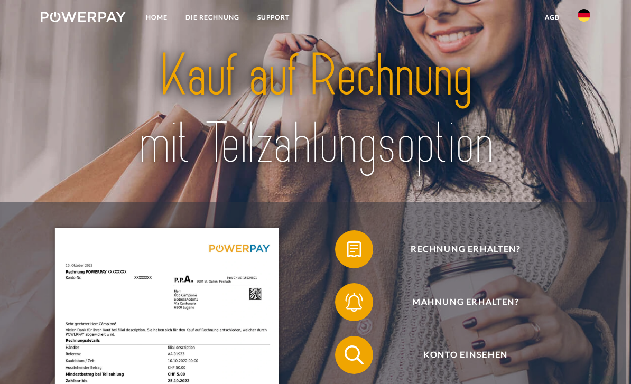  I want to click on span: Mahnung erhalten?, so click(465, 302).